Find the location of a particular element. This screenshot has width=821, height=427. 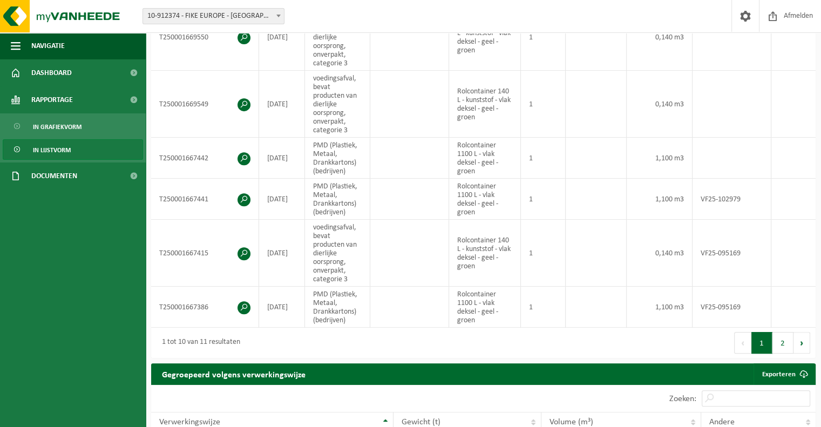

span: Andere is located at coordinates (722, 422).